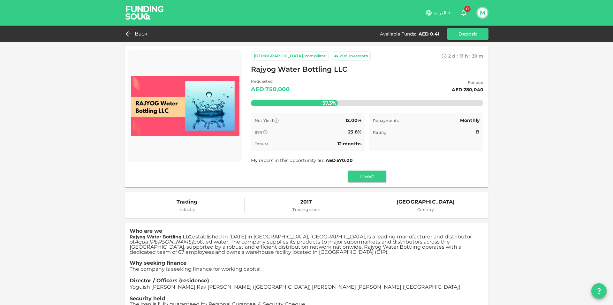 This screenshot has height=305, width=613. I want to click on span: Rating, so click(380, 132).